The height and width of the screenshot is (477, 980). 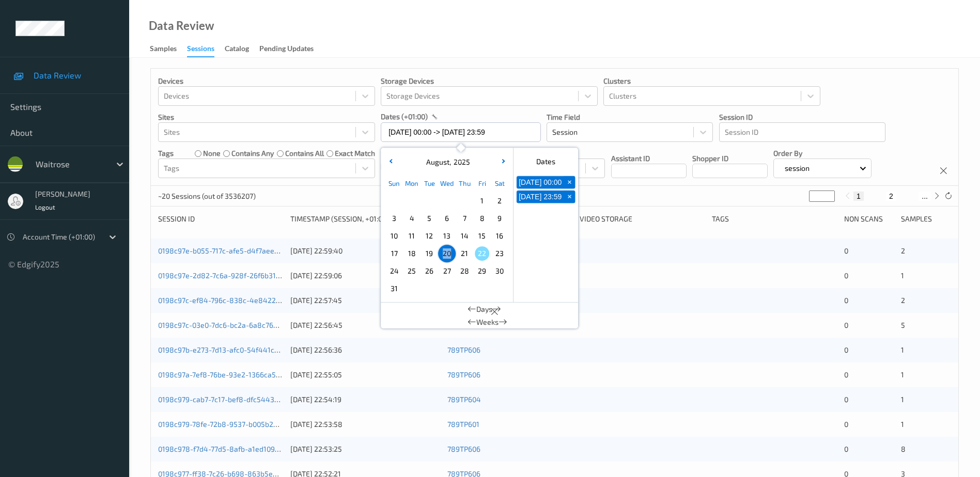 What do you see at coordinates (822, 153) in the screenshot?
I see `p: Order By` at bounding box center [822, 153].